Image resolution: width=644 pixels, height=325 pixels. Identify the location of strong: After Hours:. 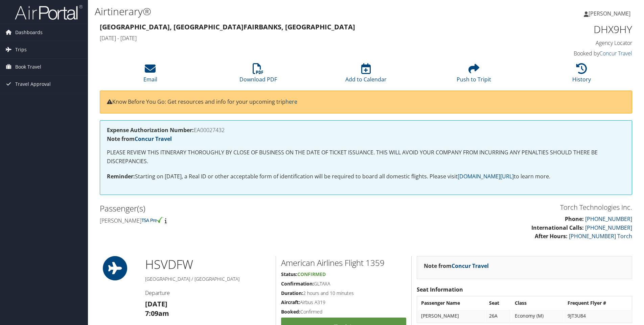
(551, 236).